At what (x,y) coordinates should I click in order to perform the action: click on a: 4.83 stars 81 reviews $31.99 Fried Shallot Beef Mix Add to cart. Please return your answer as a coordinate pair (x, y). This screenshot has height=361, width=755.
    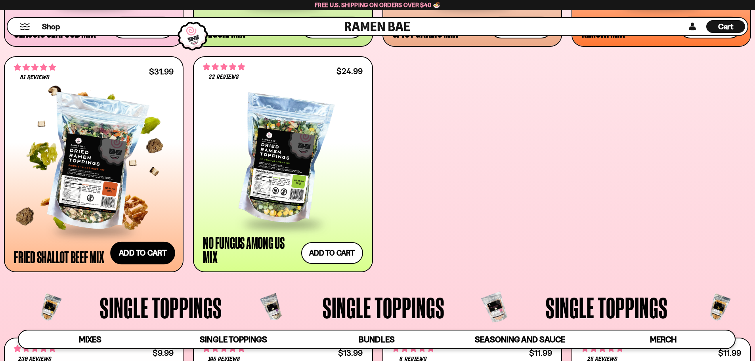
    Looking at the image, I should click on (94, 164).